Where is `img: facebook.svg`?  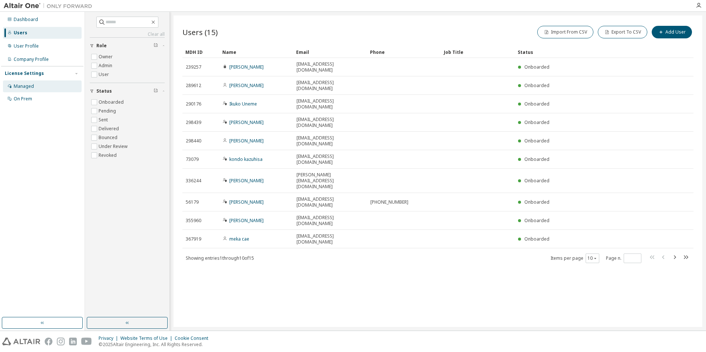
img: facebook.svg is located at coordinates (48, 342).